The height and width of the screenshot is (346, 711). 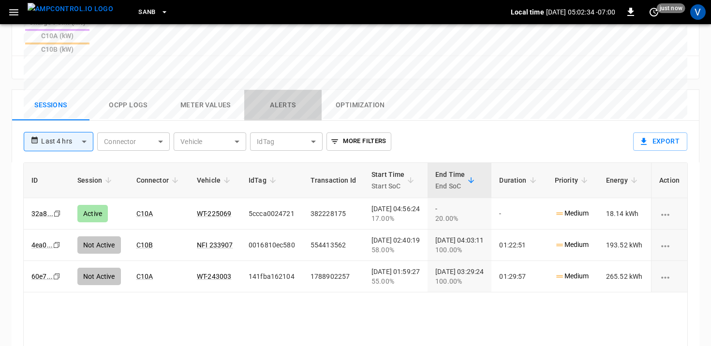 What do you see at coordinates (46, 180) in the screenshot?
I see `th: ID` at bounding box center [46, 180].